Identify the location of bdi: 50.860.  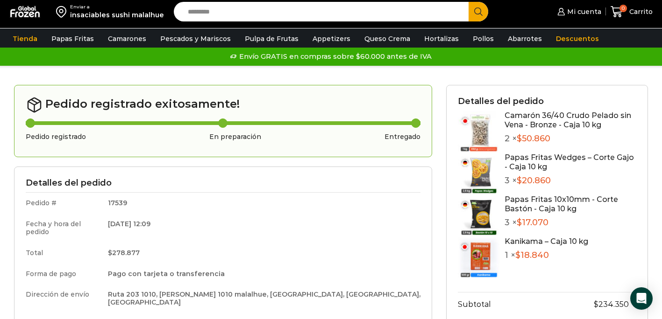
(533, 139).